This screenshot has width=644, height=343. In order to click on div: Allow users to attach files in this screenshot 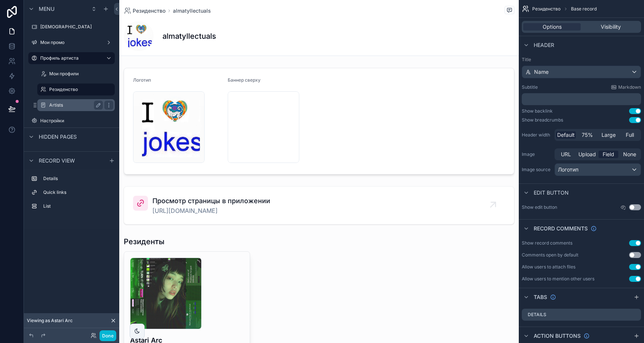, I will do `click(548, 267)`.